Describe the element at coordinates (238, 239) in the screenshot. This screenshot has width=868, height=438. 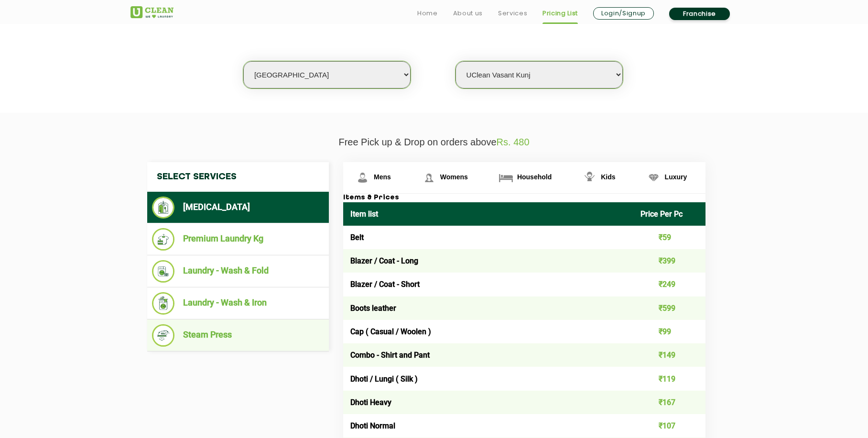
I see `li: Premium Laundry Kg` at that location.